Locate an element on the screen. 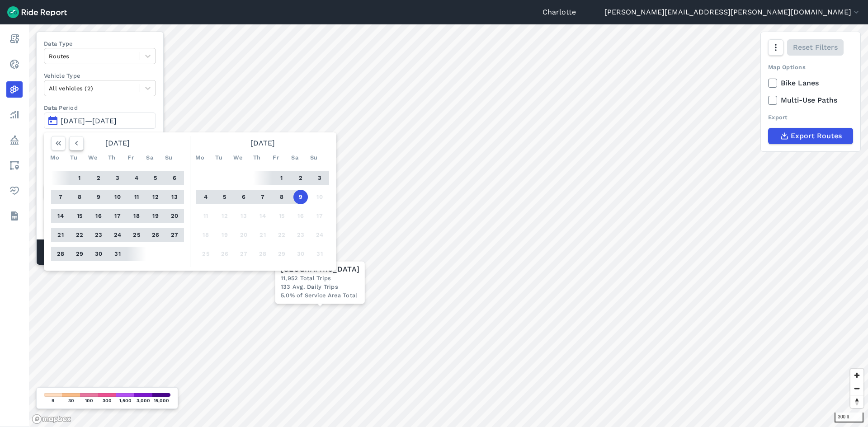 The height and width of the screenshot is (427, 868). button: 18 is located at coordinates (136, 216).